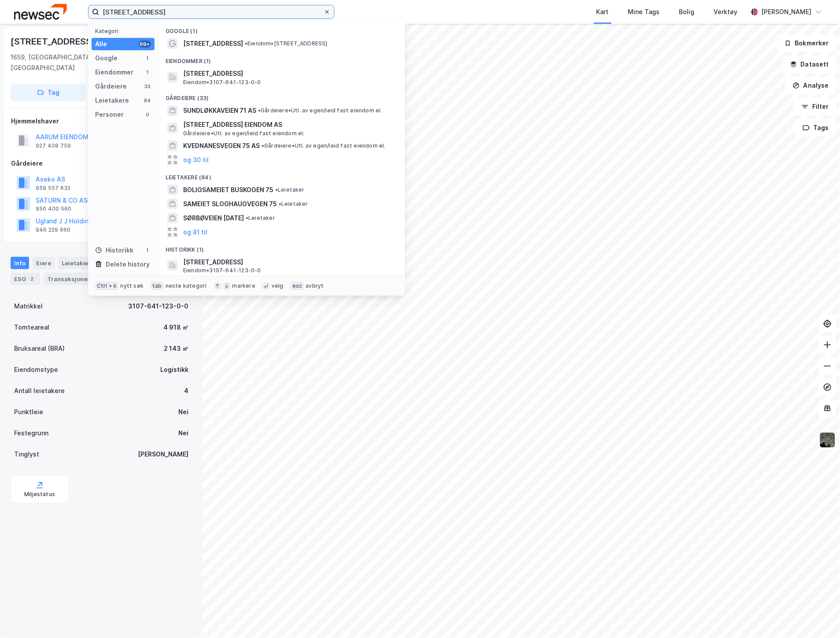 The width and height of the screenshot is (840, 638). I want to click on button: Analyse, so click(811, 86).